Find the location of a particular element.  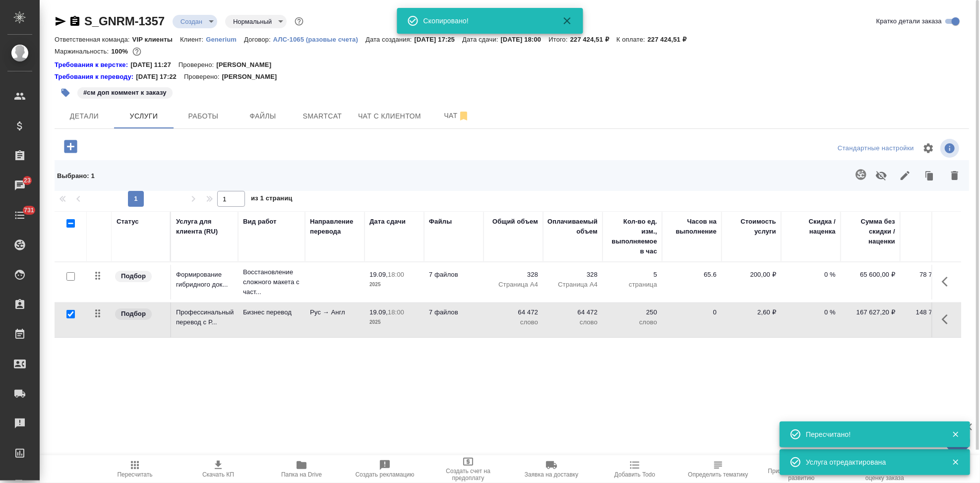

p: 19.09, is located at coordinates (379, 312).